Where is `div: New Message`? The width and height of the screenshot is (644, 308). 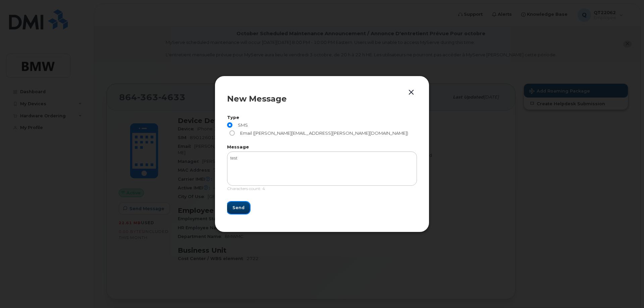
div: New Message is located at coordinates (322, 99).